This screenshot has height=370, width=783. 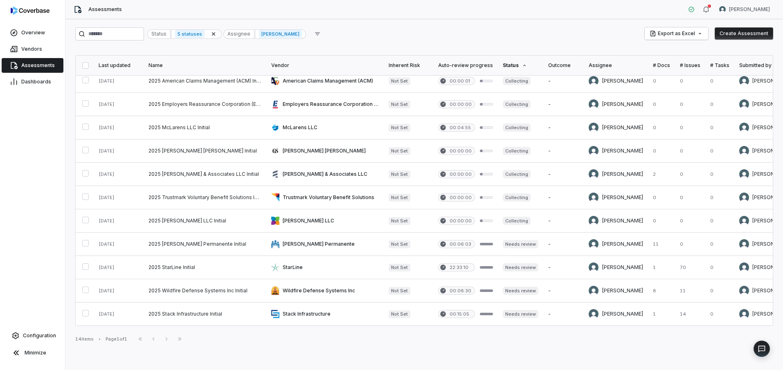 What do you see at coordinates (31, 49) in the screenshot?
I see `span: Vendors` at bounding box center [31, 49].